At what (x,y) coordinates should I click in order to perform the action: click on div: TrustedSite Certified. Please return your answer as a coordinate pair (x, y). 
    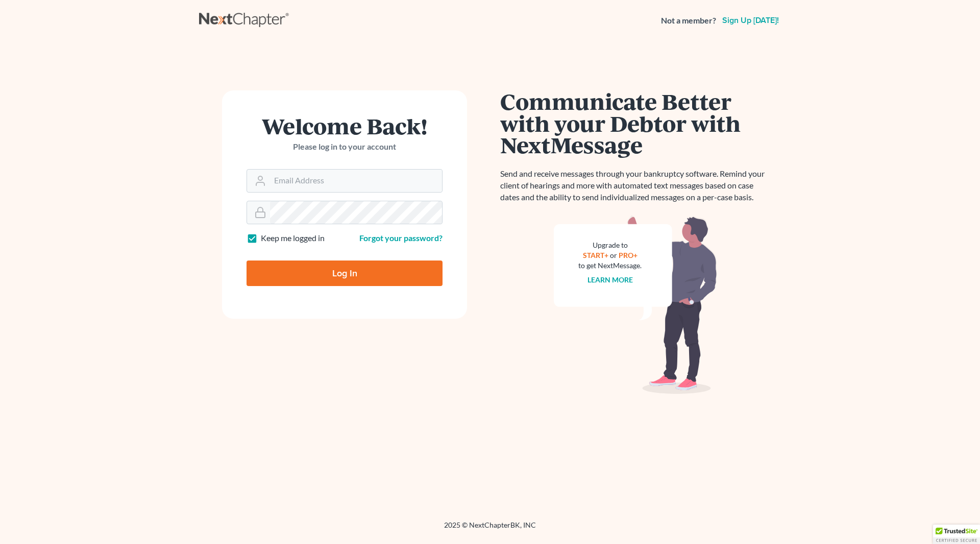
    Looking at the image, I should click on (957, 535).